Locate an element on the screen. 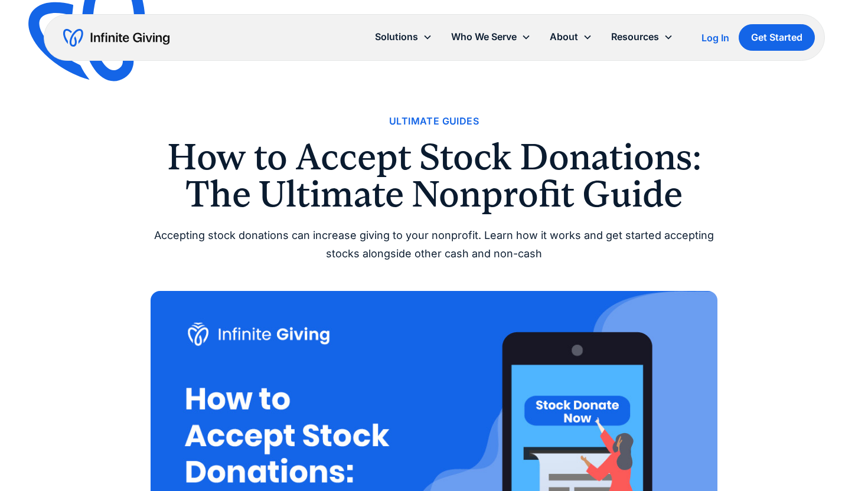  div: Log In is located at coordinates (714, 38).